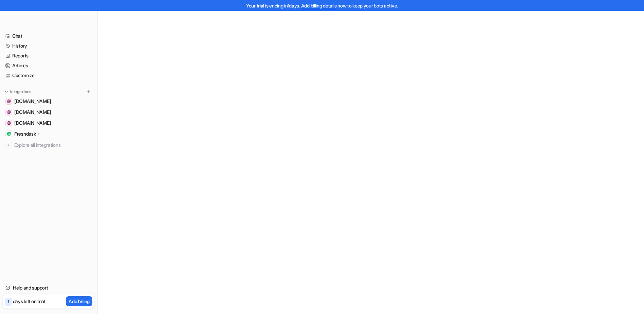 The width and height of the screenshot is (644, 314). I want to click on img: explore all integrations, so click(9, 145).